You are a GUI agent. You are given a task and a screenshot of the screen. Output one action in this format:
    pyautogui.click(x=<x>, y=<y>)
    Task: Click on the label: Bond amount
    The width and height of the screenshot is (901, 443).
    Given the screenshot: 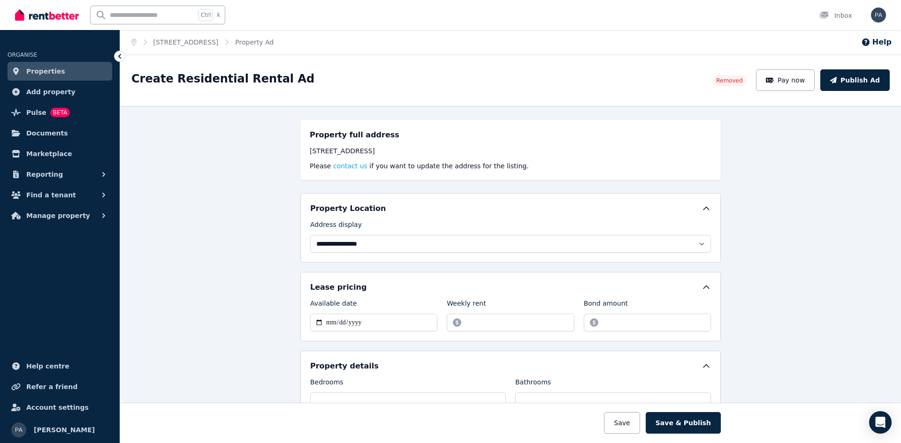 What is the action you would take?
    pyautogui.click(x=606, y=305)
    